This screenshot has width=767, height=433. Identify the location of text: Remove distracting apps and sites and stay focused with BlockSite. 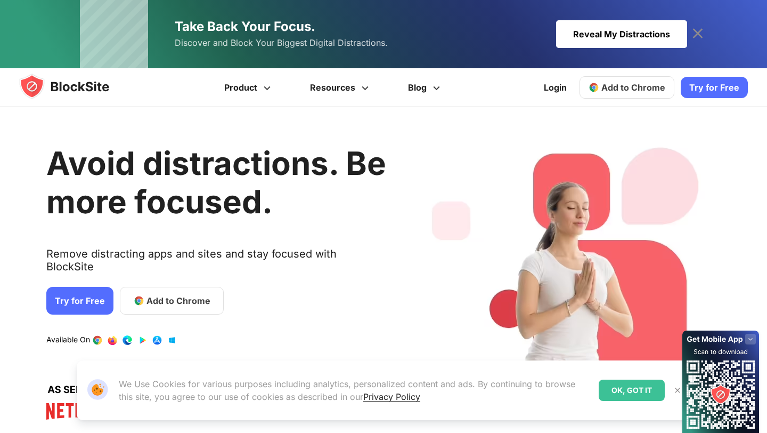
(216, 264).